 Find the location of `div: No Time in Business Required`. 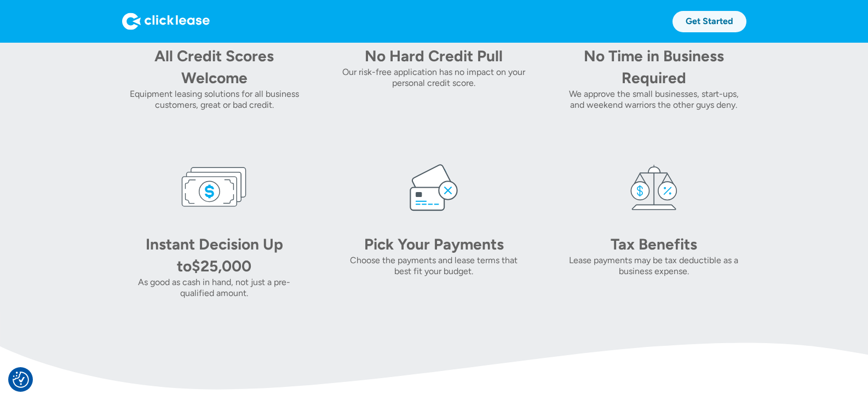

div: No Time in Business Required is located at coordinates (654, 67).